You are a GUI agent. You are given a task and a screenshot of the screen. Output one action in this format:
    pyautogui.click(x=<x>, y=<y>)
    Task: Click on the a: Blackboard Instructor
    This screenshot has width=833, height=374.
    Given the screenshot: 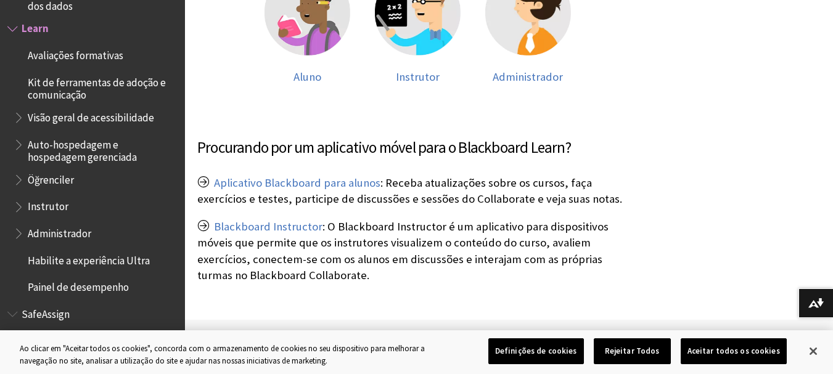 What is the action you would take?
    pyautogui.click(x=268, y=227)
    